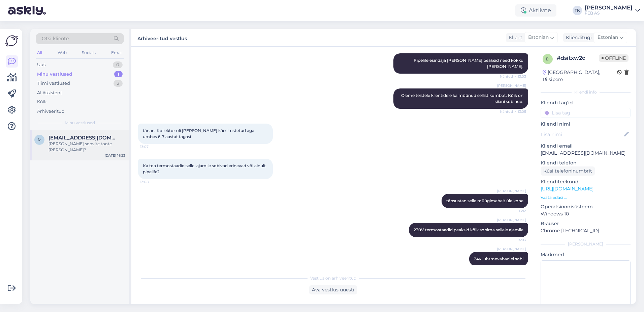 This screenshot has width=644, height=312. Describe the element at coordinates (80, 123) in the screenshot. I see `span: Minu vestlused` at that location.